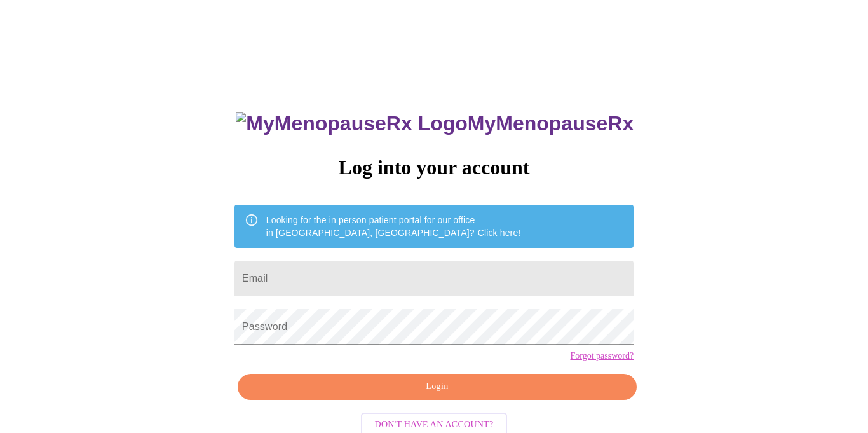 This screenshot has width=868, height=433. I want to click on h3: MyMenopauseRx, so click(435, 123).